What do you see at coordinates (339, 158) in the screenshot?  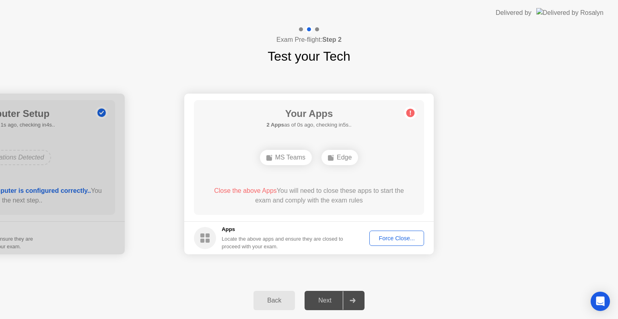 I see `div: Edge` at bounding box center [339, 158].